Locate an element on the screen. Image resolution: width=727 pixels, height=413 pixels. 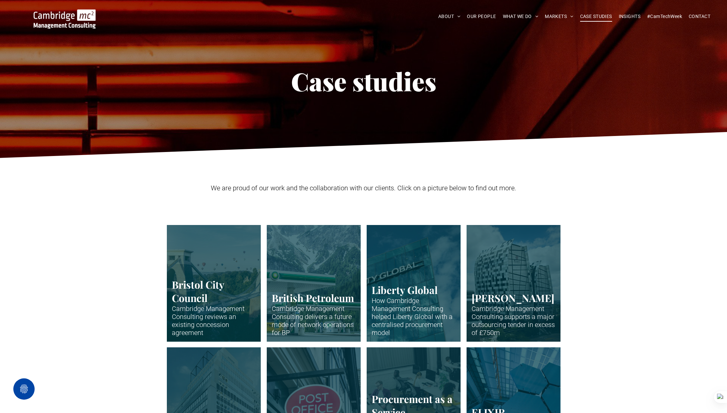
a: CONTACT is located at coordinates (699, 16).